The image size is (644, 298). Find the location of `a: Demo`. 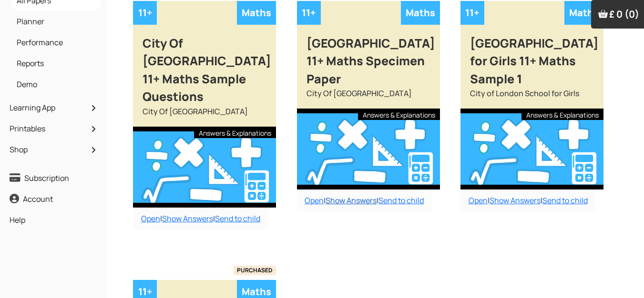

a: Demo is located at coordinates (56, 84).